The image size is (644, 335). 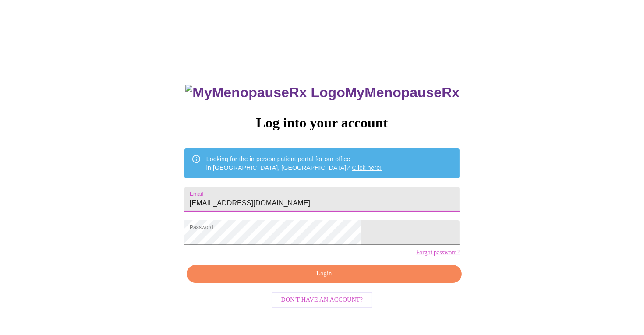 I want to click on button: Login, so click(x=324, y=274).